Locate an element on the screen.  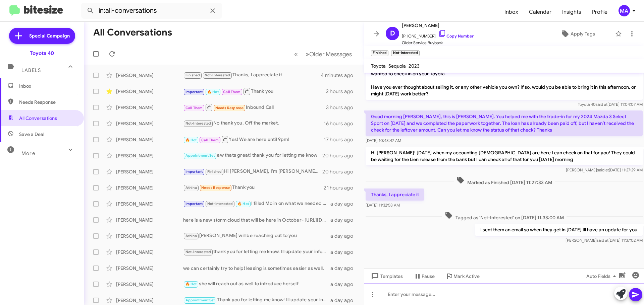
div: 16 hours ago is located at coordinates (341, 123).